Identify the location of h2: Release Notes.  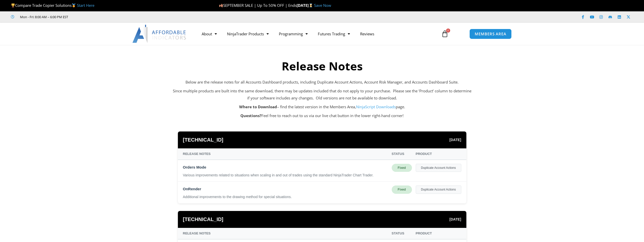
(322, 66).